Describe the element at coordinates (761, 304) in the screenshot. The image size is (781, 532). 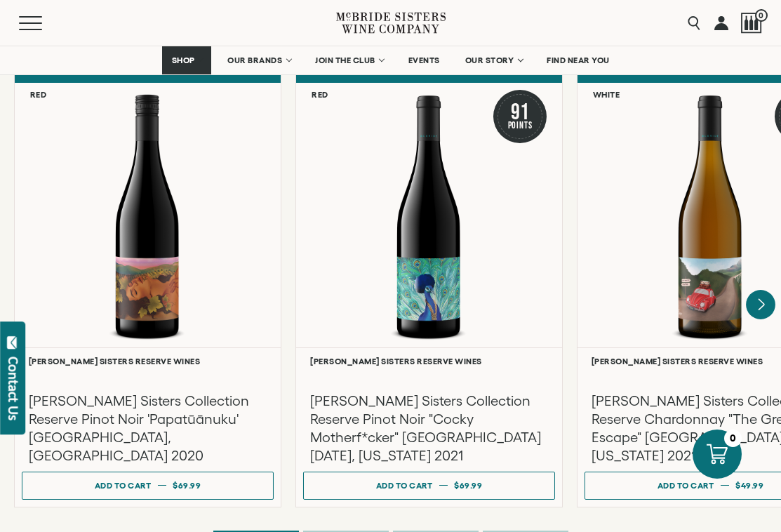
I see `button: Next` at that location.